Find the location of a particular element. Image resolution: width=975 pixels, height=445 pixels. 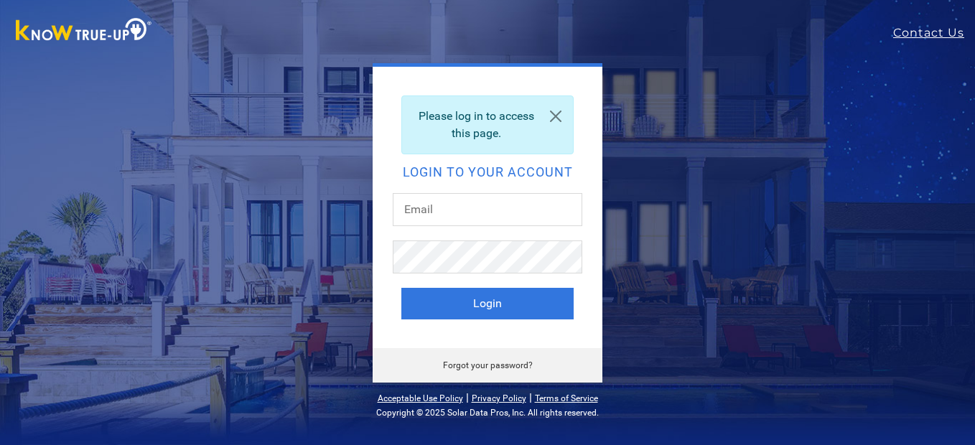

img: Know True-Up is located at coordinates (84, 31).